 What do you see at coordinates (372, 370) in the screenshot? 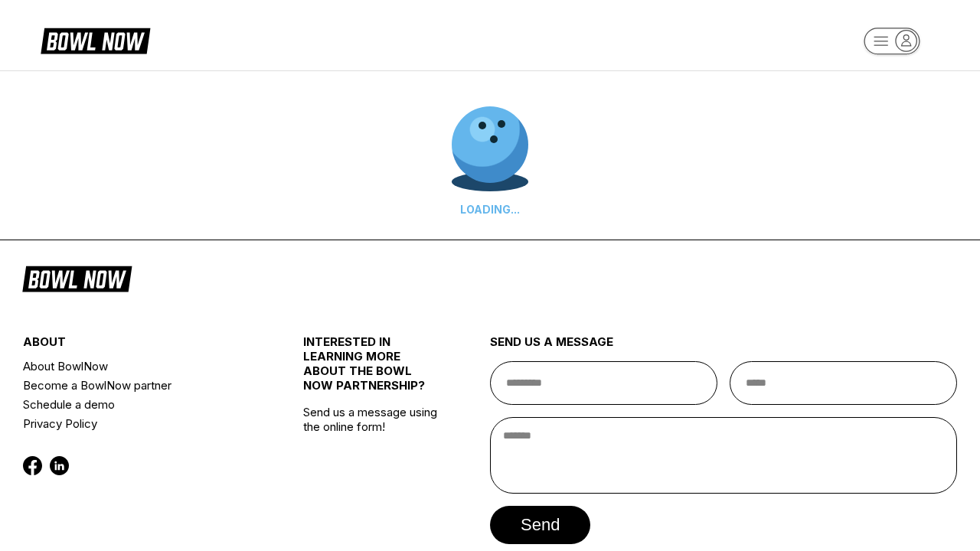
I see `div: INTERESTED IN LEARNING MORE ABOUT THE BOWL NOW PARTNERSHIP?` at bounding box center [372, 370].